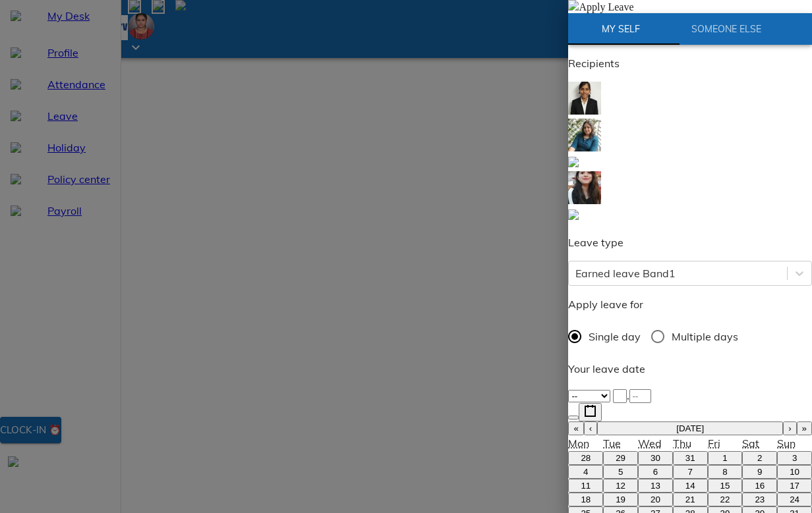 This screenshot has height=513, width=812. What do you see at coordinates (725, 499) in the screenshot?
I see `abbr: August 22, 2025` at bounding box center [725, 499].